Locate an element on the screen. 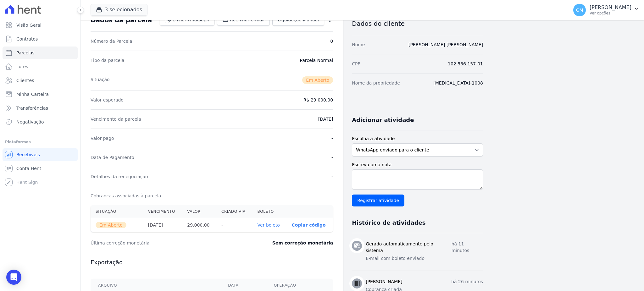  span: Visão Geral is located at coordinates (29, 25).